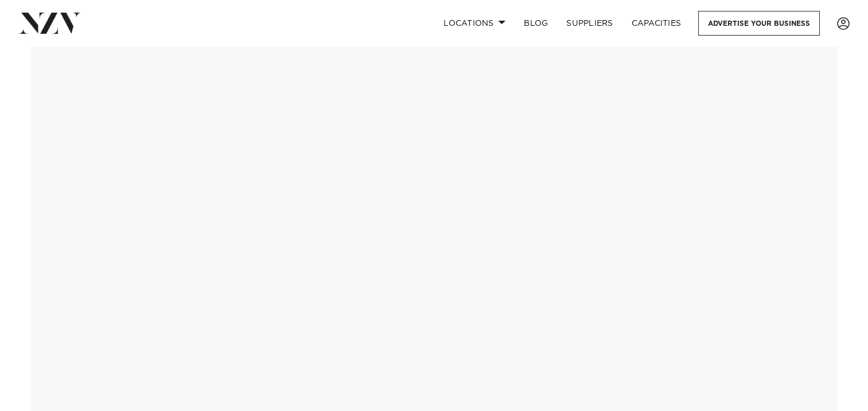 This screenshot has height=411, width=868. Describe the element at coordinates (474, 23) in the screenshot. I see `a: Locations` at that location.